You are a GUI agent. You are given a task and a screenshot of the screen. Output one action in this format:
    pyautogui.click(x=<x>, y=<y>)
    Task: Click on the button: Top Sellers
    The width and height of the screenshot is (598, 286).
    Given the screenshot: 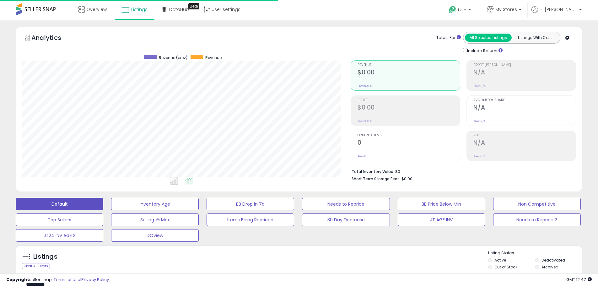 What is the action you would take?
    pyautogui.click(x=59, y=220)
    